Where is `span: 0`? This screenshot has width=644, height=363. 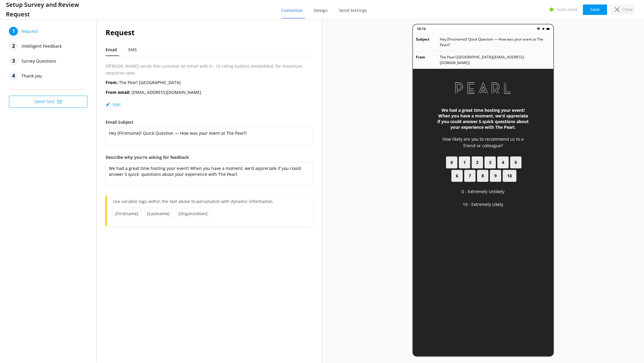
span: 0 is located at coordinates (452, 162).